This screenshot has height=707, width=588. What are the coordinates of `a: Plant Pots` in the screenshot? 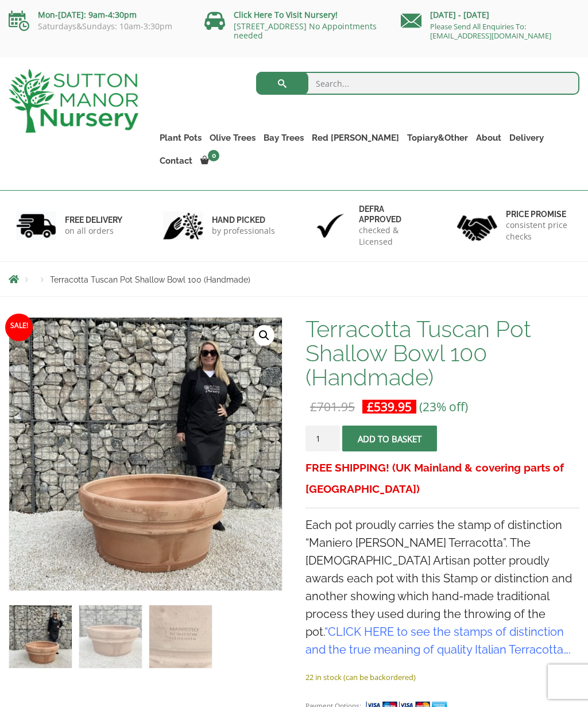 It's located at (180, 138).